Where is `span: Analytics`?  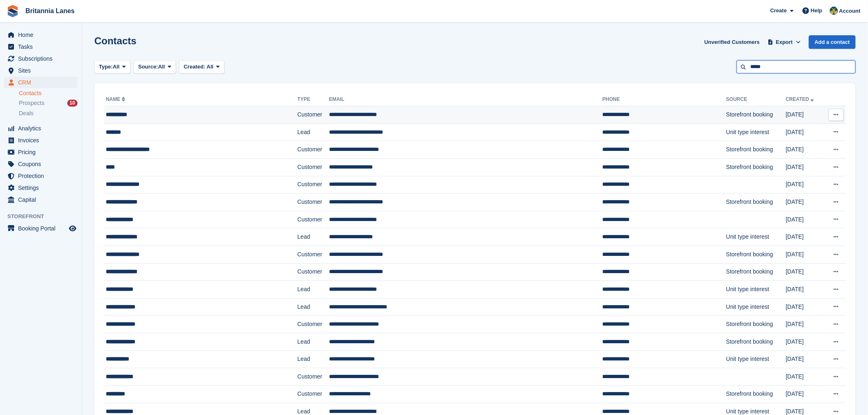 span: Analytics is located at coordinates (42, 128).